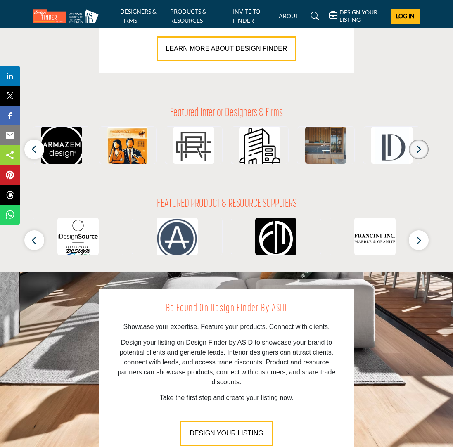  I want to click on div: DESIGN YOUR LISTING, so click(357, 16).